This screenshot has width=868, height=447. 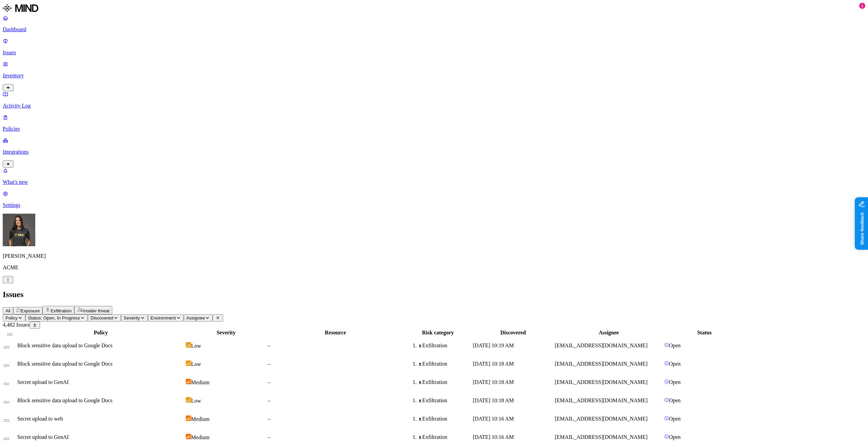 I want to click on p: Inventory, so click(x=434, y=76).